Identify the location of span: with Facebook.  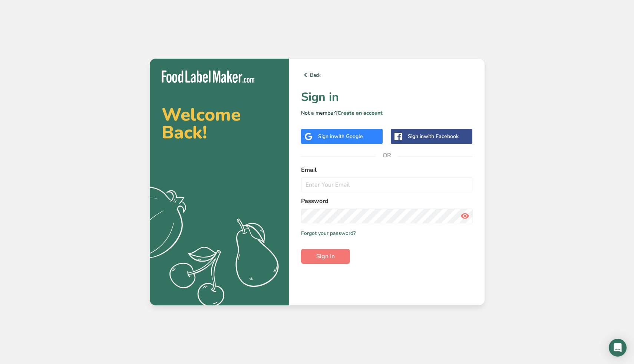
(441, 136).